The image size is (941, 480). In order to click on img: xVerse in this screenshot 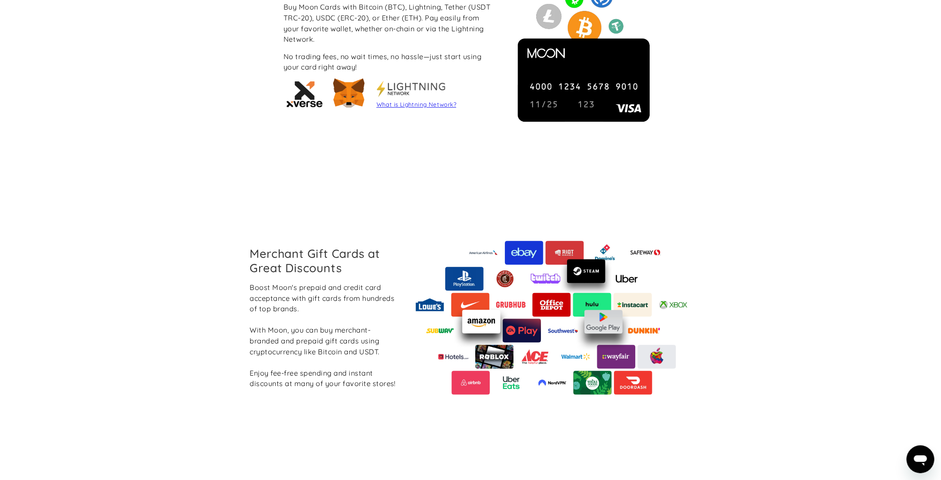, I will do `click(305, 93)`.